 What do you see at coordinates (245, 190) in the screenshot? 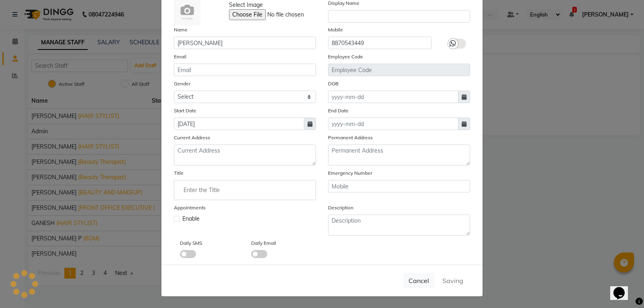
I see `input: Enter the Title` at bounding box center [245, 190].